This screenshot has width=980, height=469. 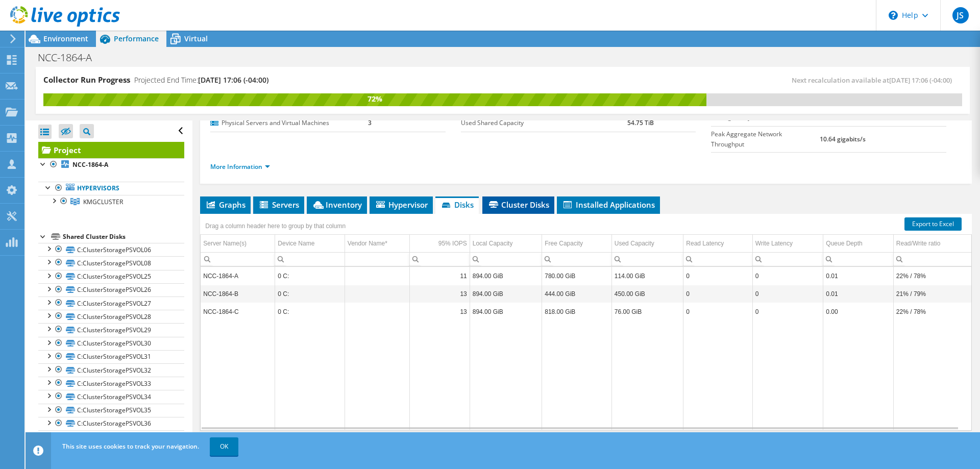 What do you see at coordinates (111, 344) in the screenshot?
I see `a: C:ClusterStoragePSVOL30` at bounding box center [111, 344].